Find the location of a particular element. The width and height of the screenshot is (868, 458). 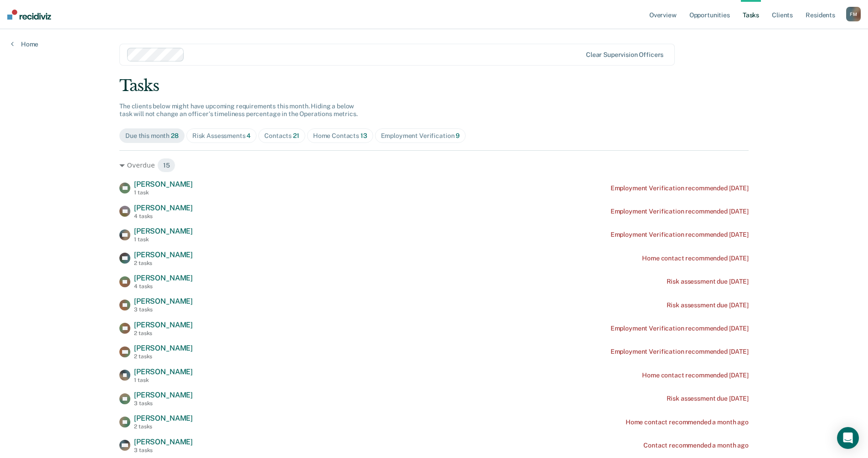

div: Due this month is located at coordinates (152, 136).